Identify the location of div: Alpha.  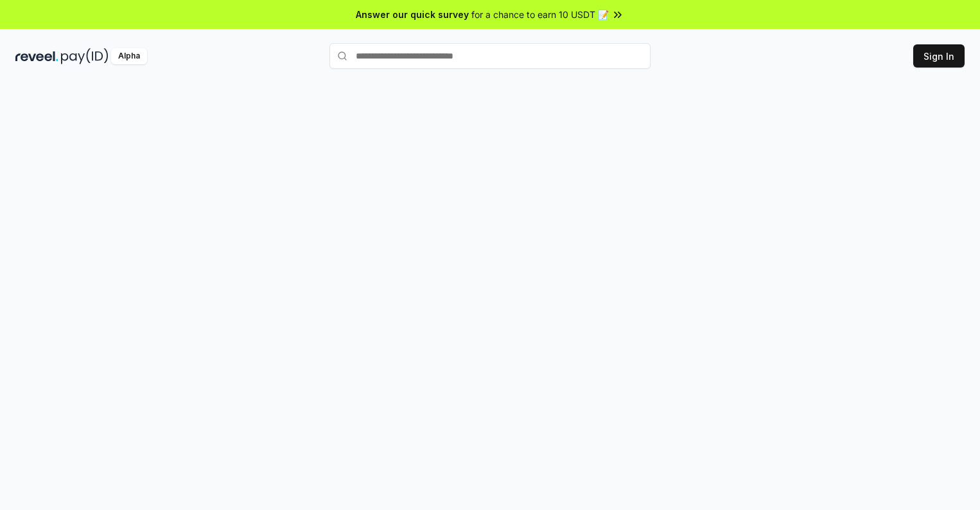
(129, 56).